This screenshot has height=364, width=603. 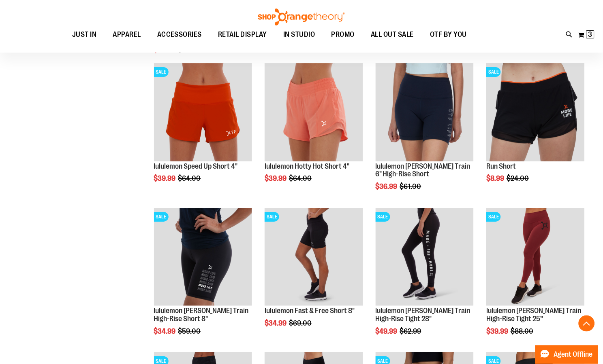 What do you see at coordinates (309, 310) in the screenshot?
I see `a: lululemon Fast & Free Short 8"` at bounding box center [309, 310].